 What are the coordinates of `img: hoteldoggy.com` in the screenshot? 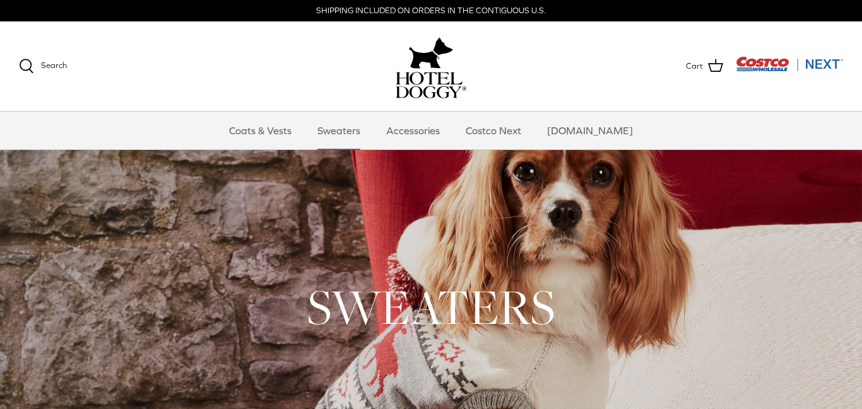 It's located at (431, 53).